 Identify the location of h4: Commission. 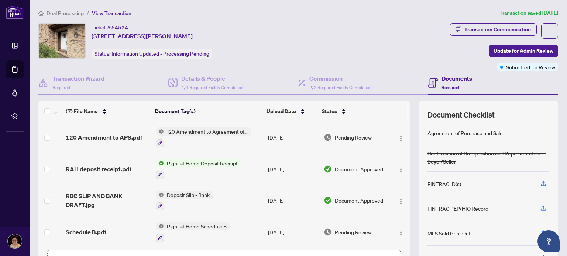
(340, 79).